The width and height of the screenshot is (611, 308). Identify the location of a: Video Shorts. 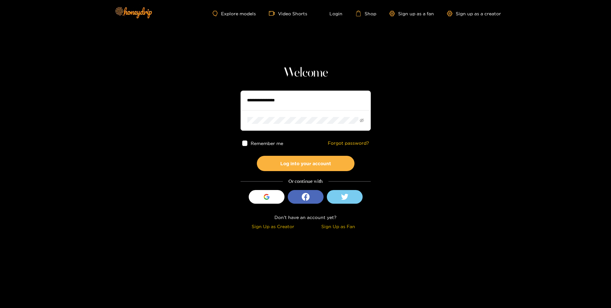
(288, 13).